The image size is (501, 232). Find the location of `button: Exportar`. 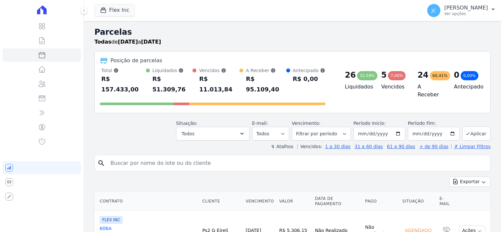

button: Exportar is located at coordinates (470, 182).